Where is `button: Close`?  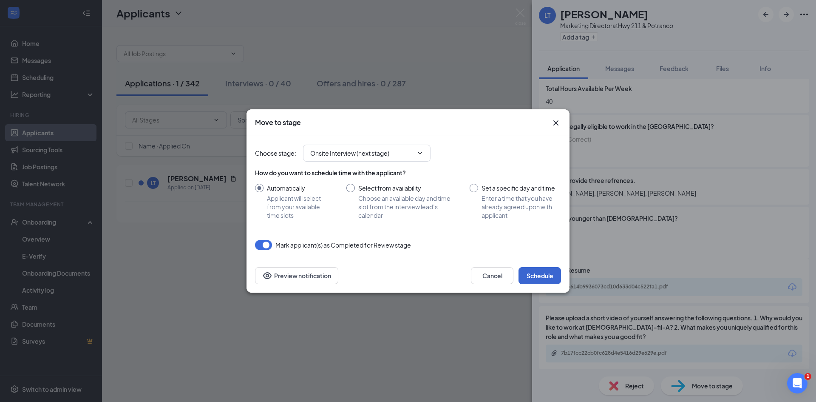
button: Close is located at coordinates (556, 123).